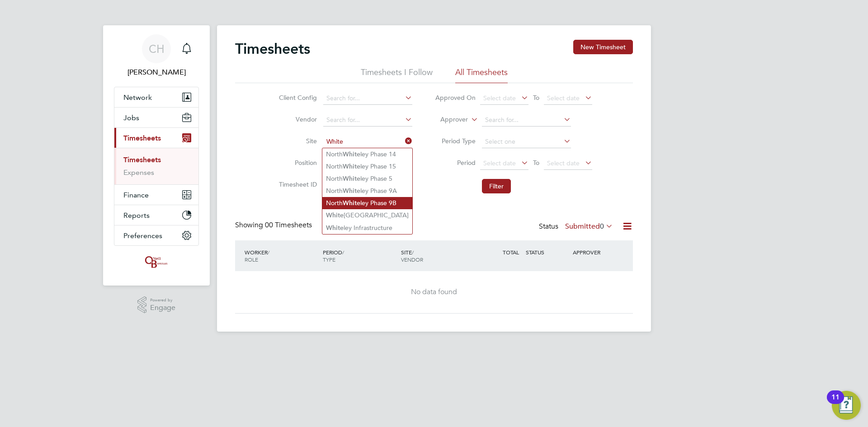  What do you see at coordinates (455, 163) in the screenshot?
I see `label: Period` at bounding box center [455, 163].